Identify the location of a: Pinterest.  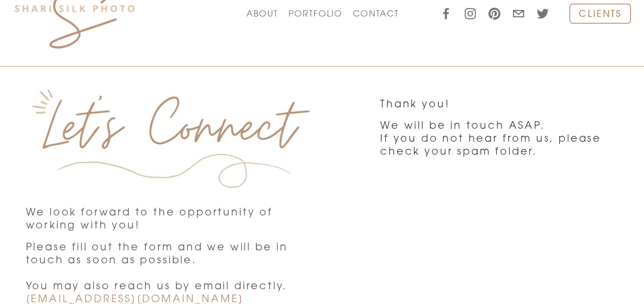
(494, 13).